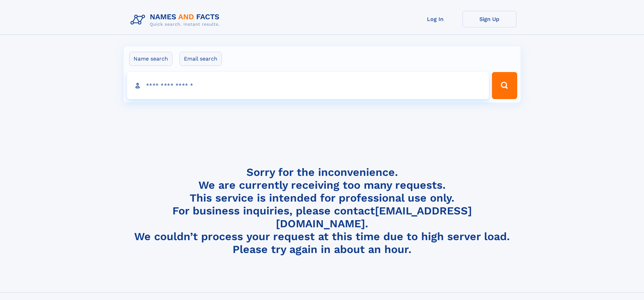 This screenshot has width=644, height=300. What do you see at coordinates (490, 19) in the screenshot?
I see `a: Sign Up` at bounding box center [490, 19].